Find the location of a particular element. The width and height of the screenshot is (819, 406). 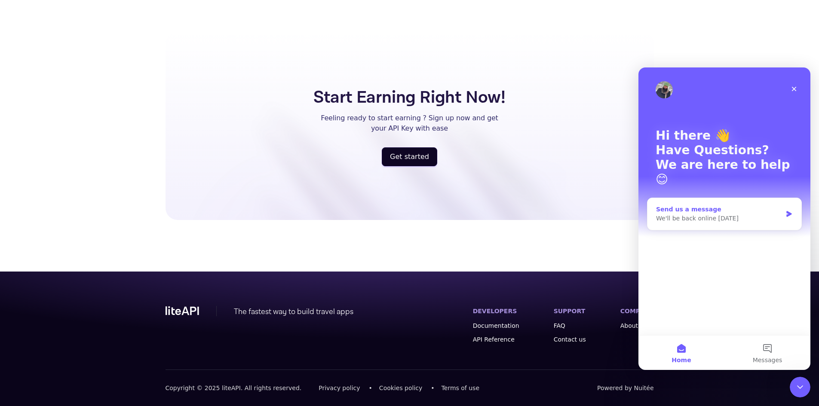

p: Hi there 👋 is located at coordinates (86, 68).